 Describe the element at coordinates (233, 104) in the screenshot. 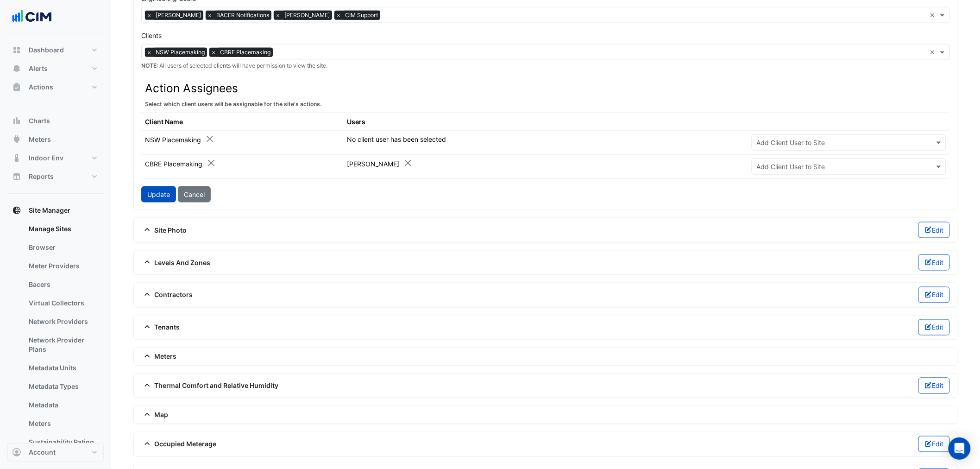

I see `small: Select which client users will be assignable for the site's actions.` at that location.